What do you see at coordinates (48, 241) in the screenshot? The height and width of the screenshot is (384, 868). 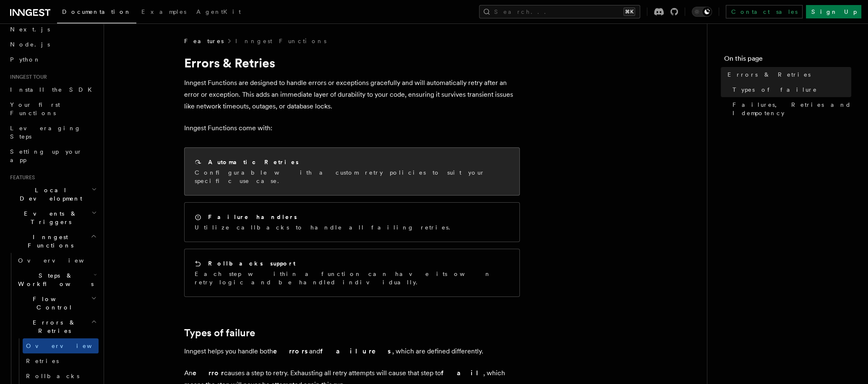 I see `span: Inngest Functions` at bounding box center [48, 241].